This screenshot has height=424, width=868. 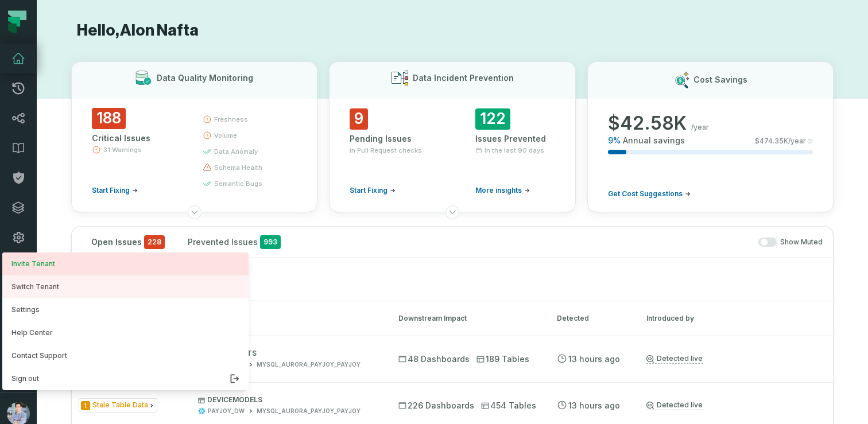 I want to click on button: Sign out, so click(x=125, y=379).